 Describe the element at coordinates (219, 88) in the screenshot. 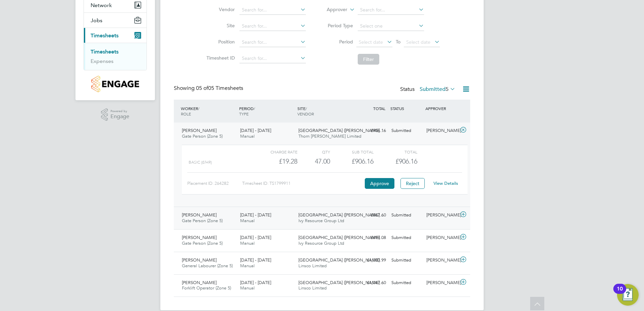

I see `span: 05 Timesheets` at that location.